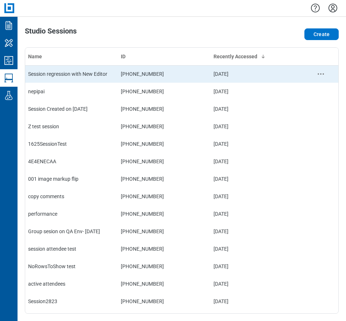 This screenshot has height=321, width=346. I want to click on button: Create, so click(321, 34).